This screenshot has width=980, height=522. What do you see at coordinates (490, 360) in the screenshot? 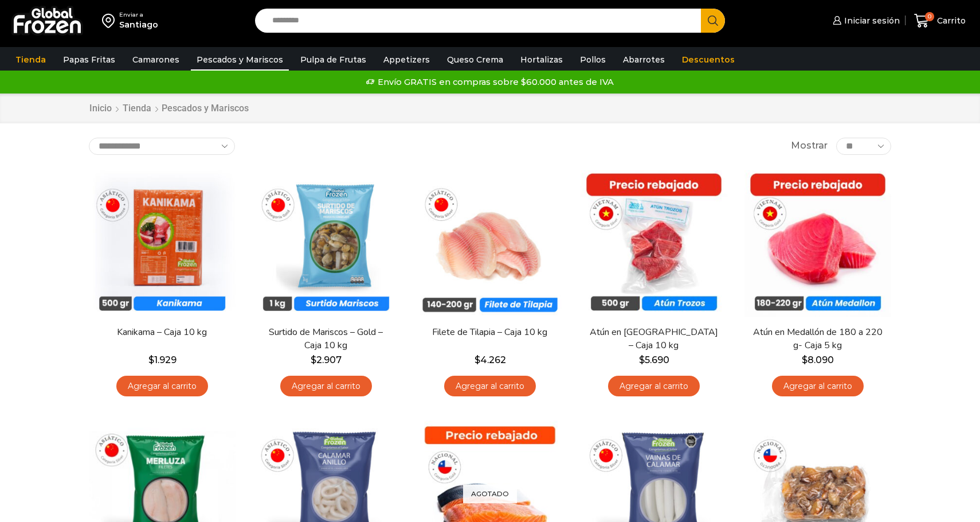
I see `bdi: 4.262` at bounding box center [490, 360].